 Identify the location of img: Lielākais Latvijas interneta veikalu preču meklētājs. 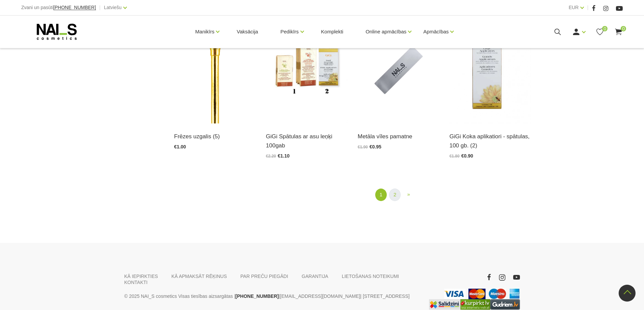
(475, 304).